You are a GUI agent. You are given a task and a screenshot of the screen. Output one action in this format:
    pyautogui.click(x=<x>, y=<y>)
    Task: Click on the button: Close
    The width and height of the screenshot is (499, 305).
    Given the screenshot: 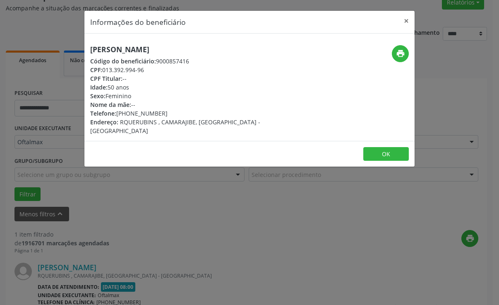 What is the action you would take?
    pyautogui.click(x=406, y=21)
    